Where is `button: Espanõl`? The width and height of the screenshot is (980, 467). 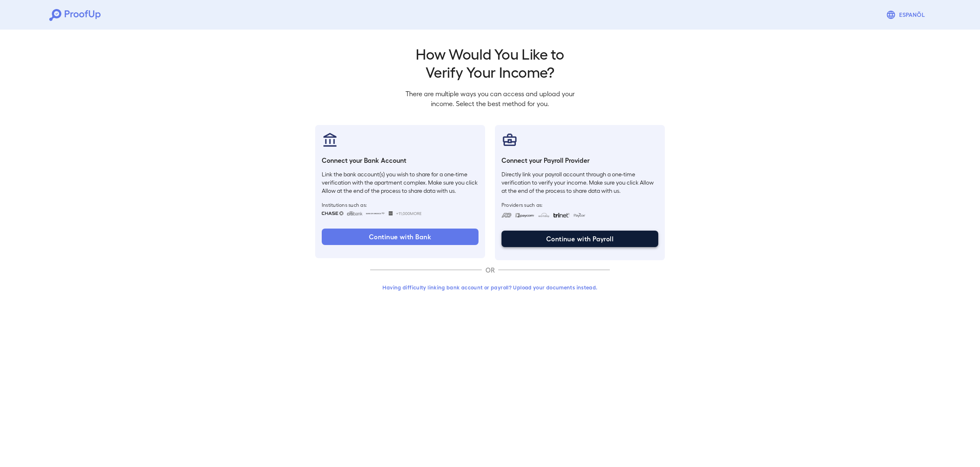
button: Espanõl is located at coordinates (906, 15).